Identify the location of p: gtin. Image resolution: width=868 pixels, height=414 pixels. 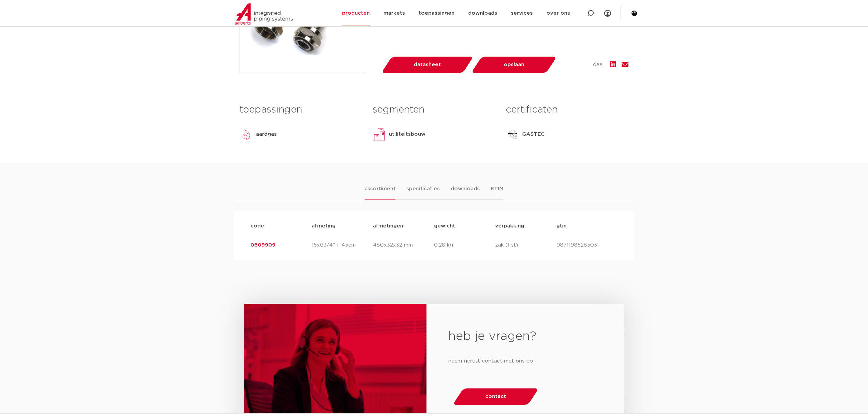
(586, 227).